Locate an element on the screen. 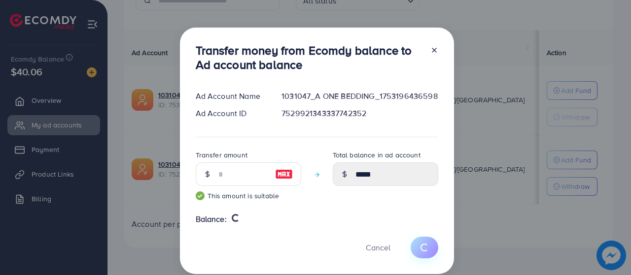 Image resolution: width=631 pixels, height=275 pixels. div: Ad Account Name is located at coordinates (231, 96).